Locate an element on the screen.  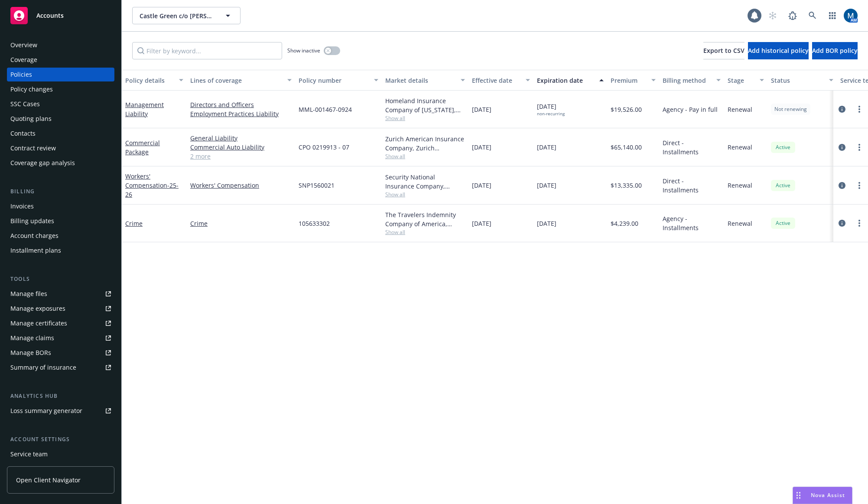
span: CPO 0219913 - 07 is located at coordinates (324, 147).